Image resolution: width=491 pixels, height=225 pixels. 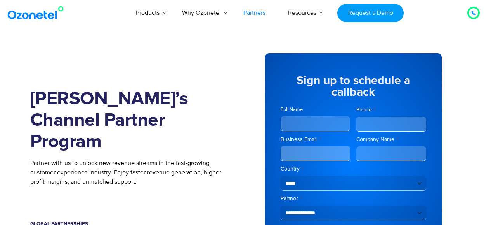 What do you see at coordinates (371, 13) in the screenshot?
I see `a: Request a Demo` at bounding box center [371, 13].